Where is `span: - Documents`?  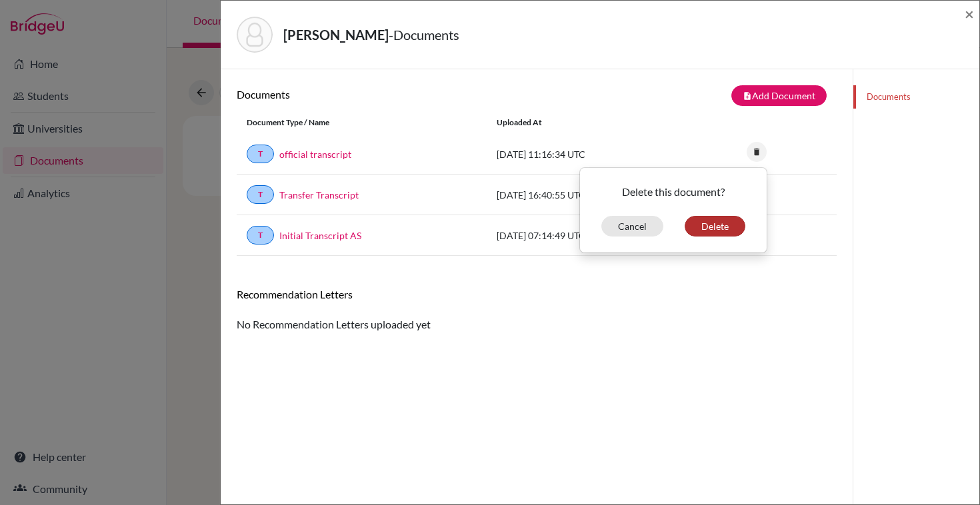
span: - Documents is located at coordinates (424, 34).